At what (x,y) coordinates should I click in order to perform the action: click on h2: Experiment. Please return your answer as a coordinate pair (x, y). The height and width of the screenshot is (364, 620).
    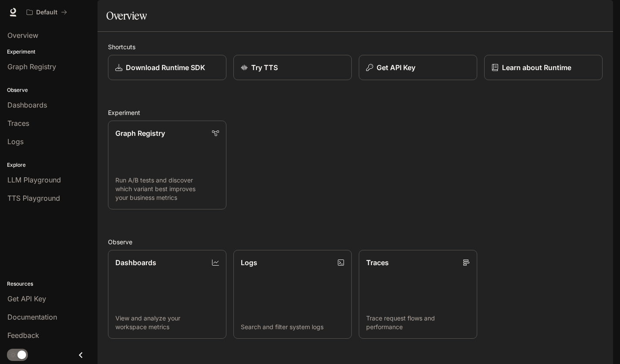
    Looking at the image, I should click on (355, 112).